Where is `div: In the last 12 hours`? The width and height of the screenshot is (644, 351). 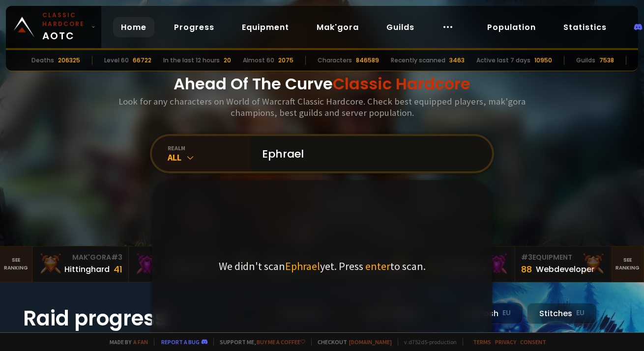 div: In the last 12 hours is located at coordinates (192, 60).